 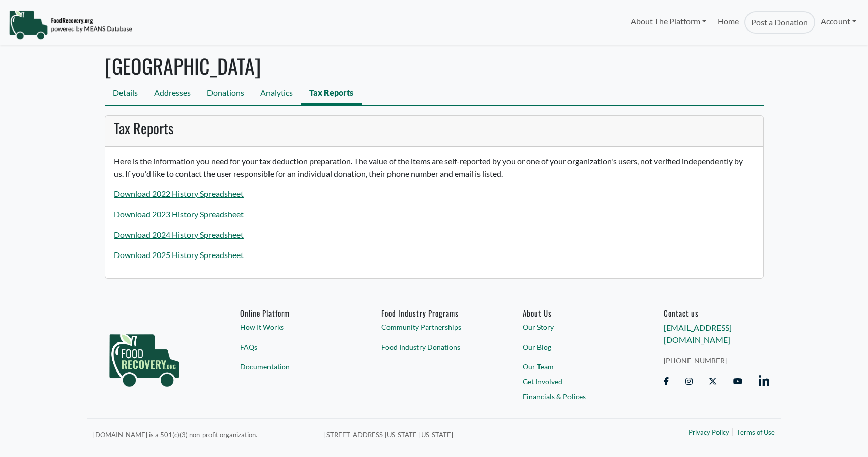 What do you see at coordinates (839, 21) in the screenshot?
I see `a: Account` at bounding box center [839, 21].